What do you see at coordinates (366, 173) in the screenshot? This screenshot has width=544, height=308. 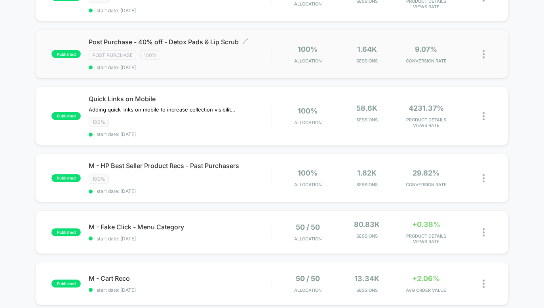 I see `span: 1.62k` at bounding box center [366, 173].